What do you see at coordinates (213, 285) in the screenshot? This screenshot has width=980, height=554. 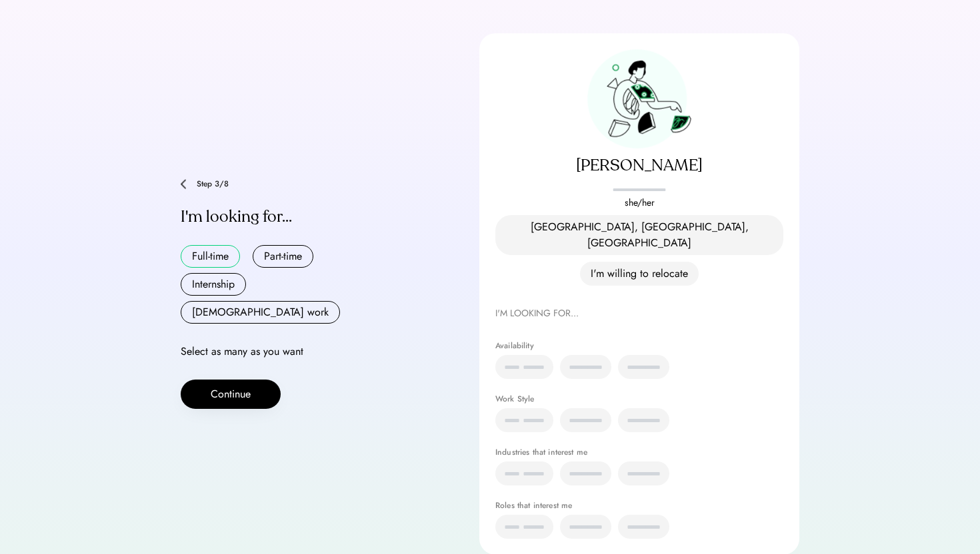 I see `button: Internship` at bounding box center [213, 285].